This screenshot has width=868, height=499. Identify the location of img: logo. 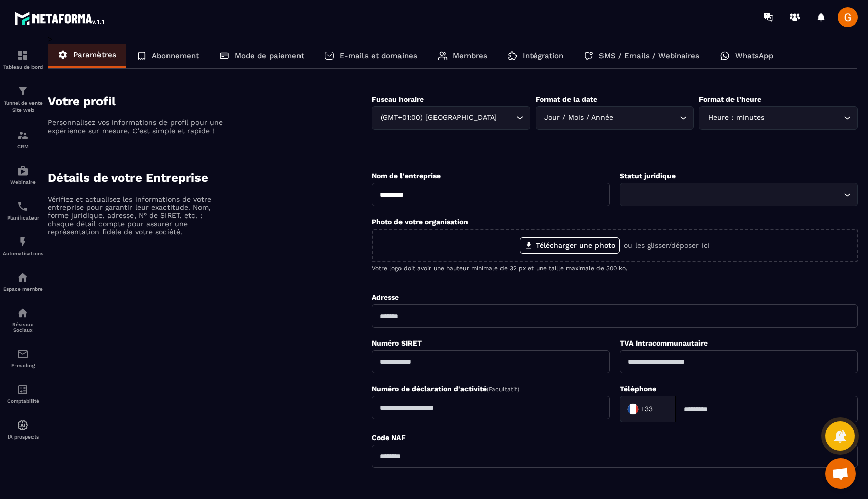
(60, 18).